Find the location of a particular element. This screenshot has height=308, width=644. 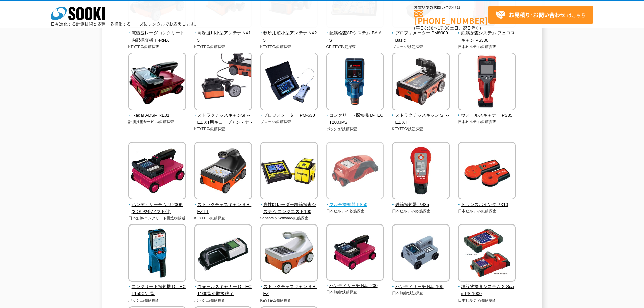

span: プロフォメーター PM8000Basic is located at coordinates (421, 37).